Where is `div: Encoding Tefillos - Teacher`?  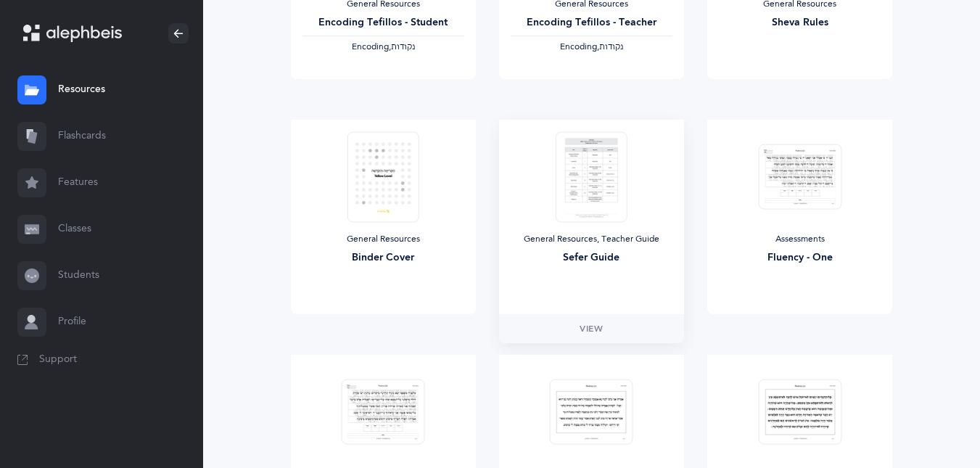
div: Encoding Tefillos - Teacher is located at coordinates (591, 23).